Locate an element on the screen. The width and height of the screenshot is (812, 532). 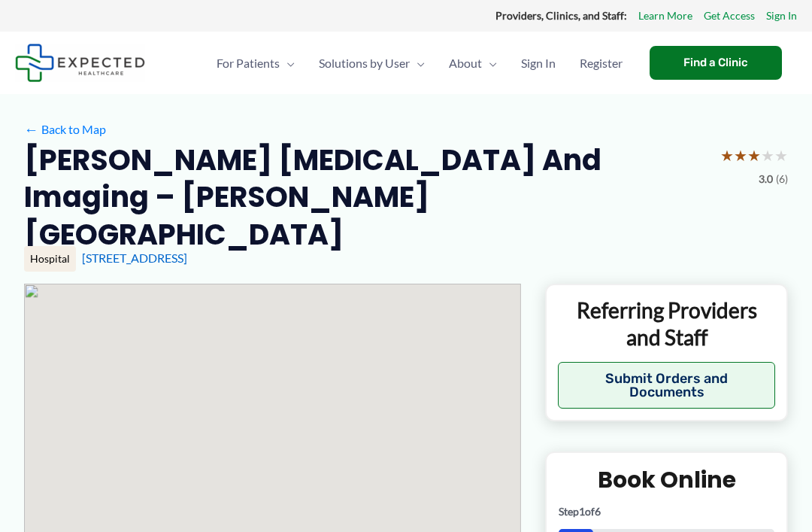
p: Referring Providers and Staff is located at coordinates (667, 323).